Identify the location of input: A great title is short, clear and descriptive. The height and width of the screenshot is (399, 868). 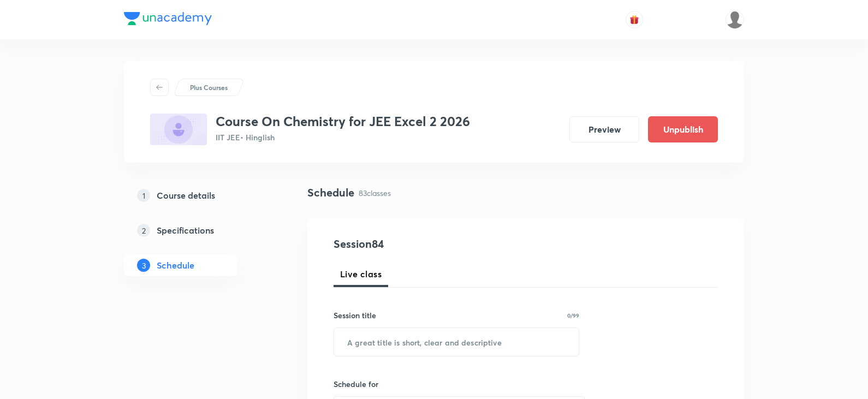
(457, 342).